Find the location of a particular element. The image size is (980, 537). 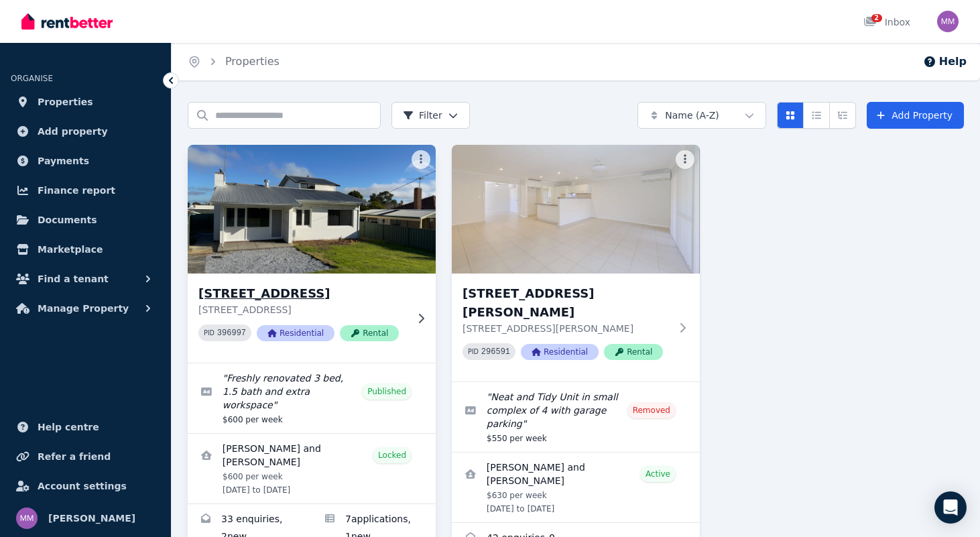

a: View details for Carla Murphy and Jaidyn Williams is located at coordinates (312, 468).